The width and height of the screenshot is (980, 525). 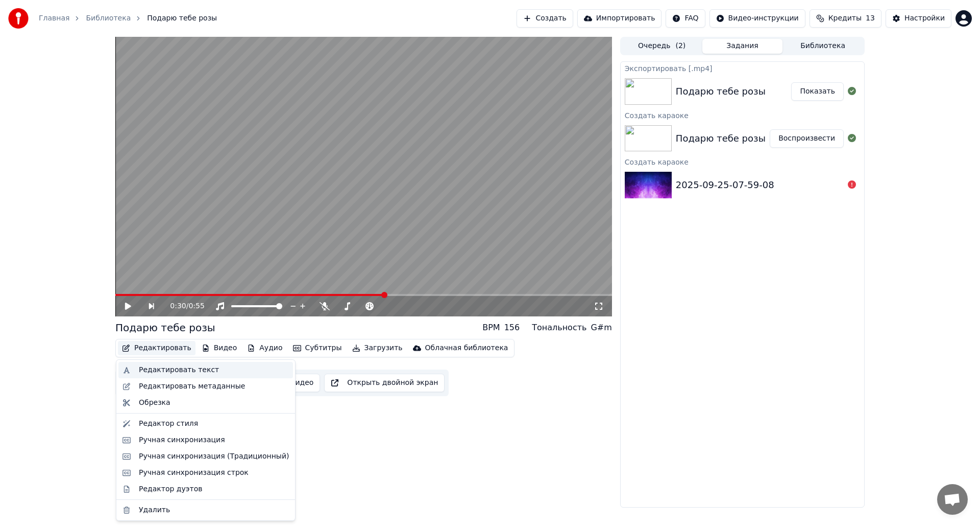 What do you see at coordinates (169, 424) in the screenshot?
I see `div: Редактор стиля` at bounding box center [169, 424].